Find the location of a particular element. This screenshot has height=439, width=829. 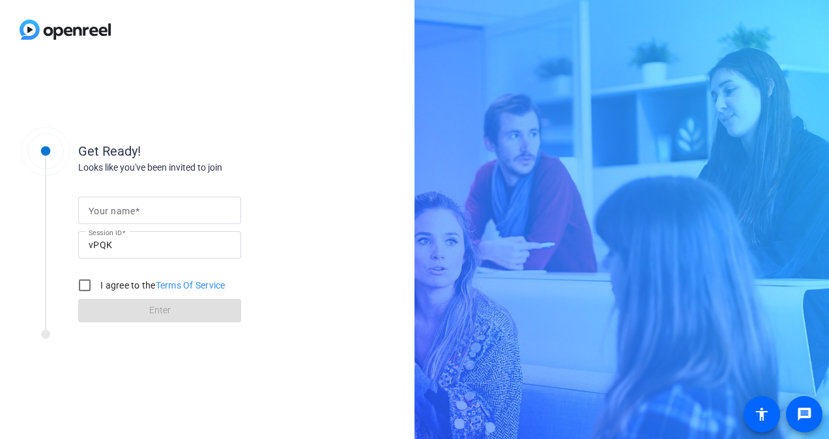

mat-icon: accessibility is located at coordinates (762, 414).